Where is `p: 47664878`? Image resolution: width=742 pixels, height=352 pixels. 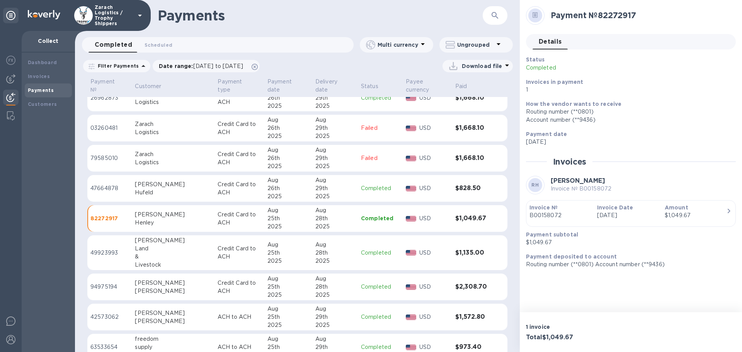 p: 47664878 is located at coordinates (109, 188).